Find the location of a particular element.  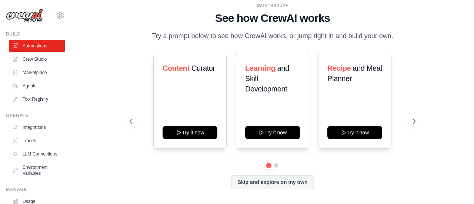

a: Marketplace is located at coordinates (37, 73).